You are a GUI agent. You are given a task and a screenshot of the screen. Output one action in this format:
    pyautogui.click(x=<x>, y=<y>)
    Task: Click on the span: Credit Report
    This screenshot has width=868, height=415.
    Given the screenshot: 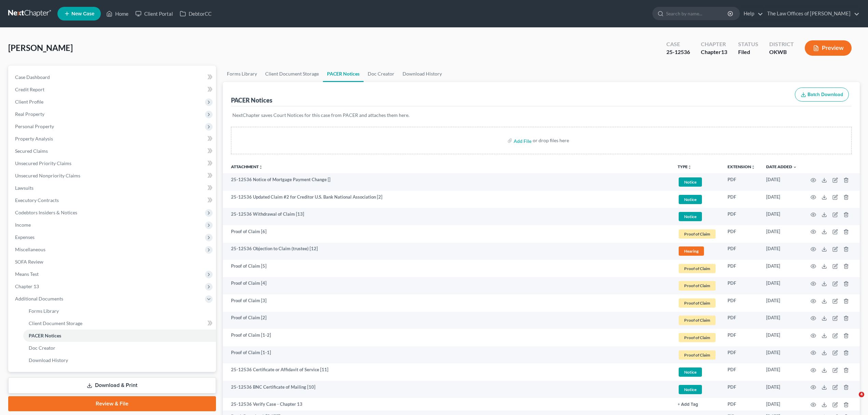 What is the action you would take?
    pyautogui.click(x=29, y=89)
    